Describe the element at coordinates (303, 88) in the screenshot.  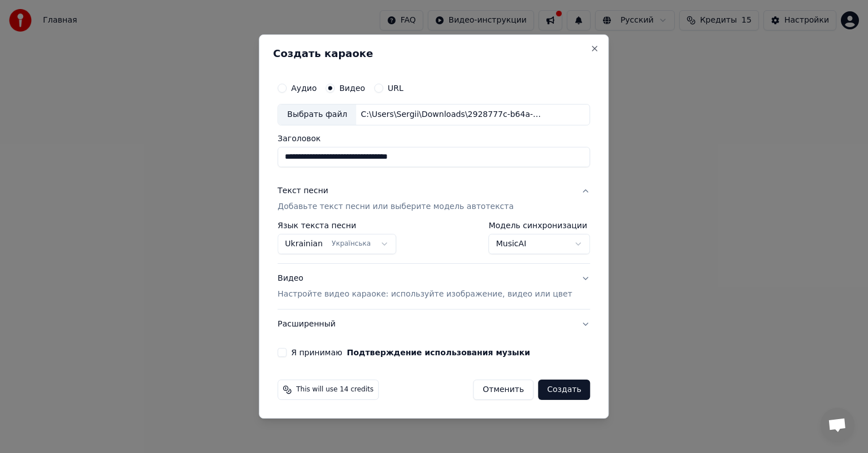
I see `label: Аудио` at that location.